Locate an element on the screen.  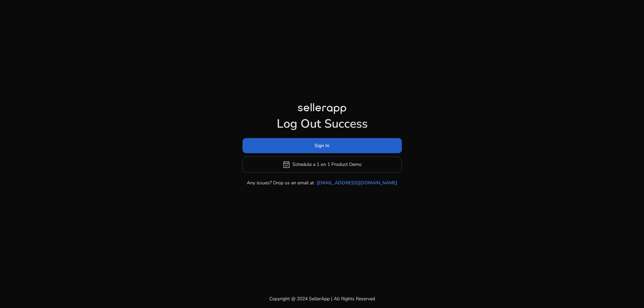
button: event_availableSchedule a 1 on 1 Product Demo is located at coordinates (322, 165).